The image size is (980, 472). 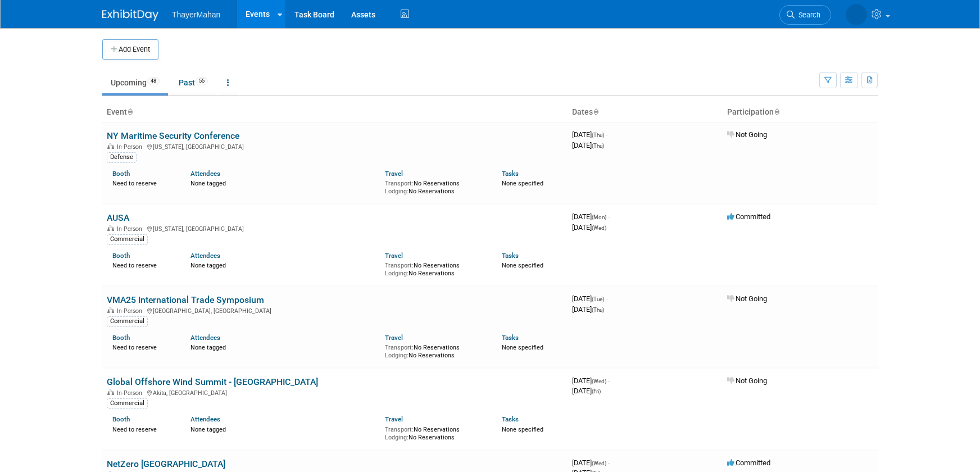 What do you see at coordinates (856, 15) in the screenshot?
I see `img: Adrienne Altobelli` at bounding box center [856, 15].